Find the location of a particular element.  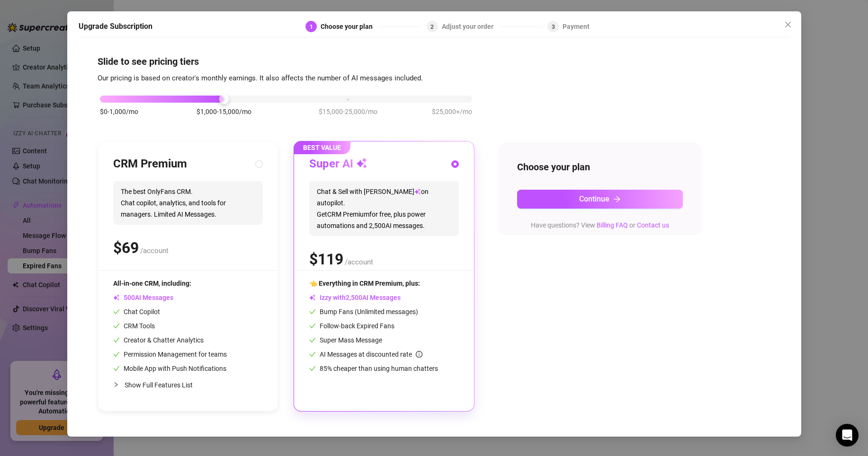

span: Bump Fans (Unlimited messages) is located at coordinates (363, 312).